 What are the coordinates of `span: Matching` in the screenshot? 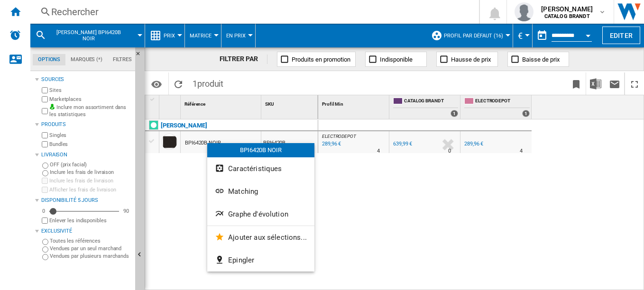 It's located at (243, 192).